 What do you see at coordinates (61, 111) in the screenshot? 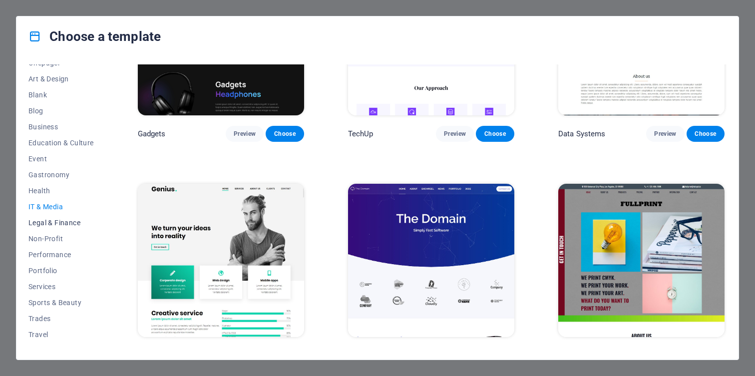
I see `span: Blog` at bounding box center [61, 111].